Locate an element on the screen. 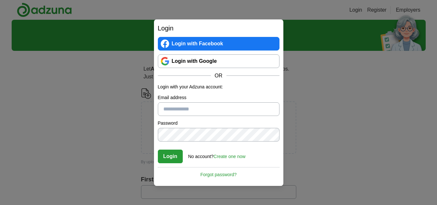 Image resolution: width=437 pixels, height=205 pixels. div: No account? is located at coordinates (217, 154).